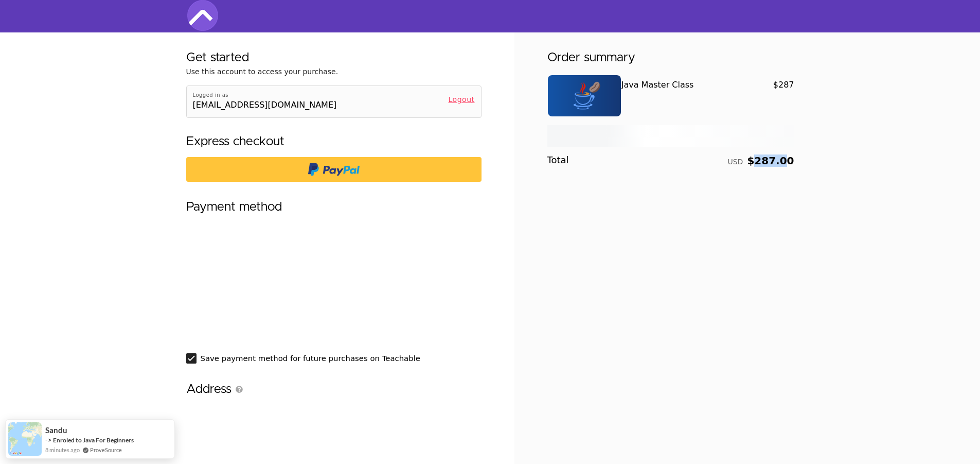 The height and width of the screenshot is (464, 980). Describe the element at coordinates (56, 430) in the screenshot. I see `span: sandu` at that location.